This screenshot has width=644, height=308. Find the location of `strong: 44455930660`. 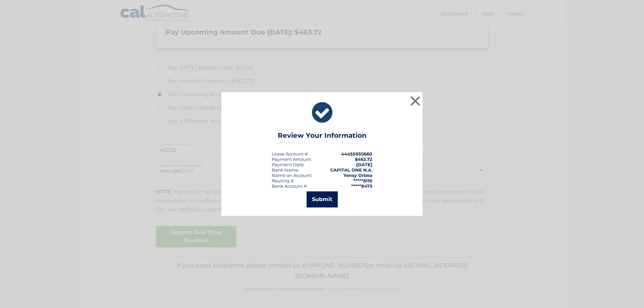

strong: 44455930660 is located at coordinates (357, 154).